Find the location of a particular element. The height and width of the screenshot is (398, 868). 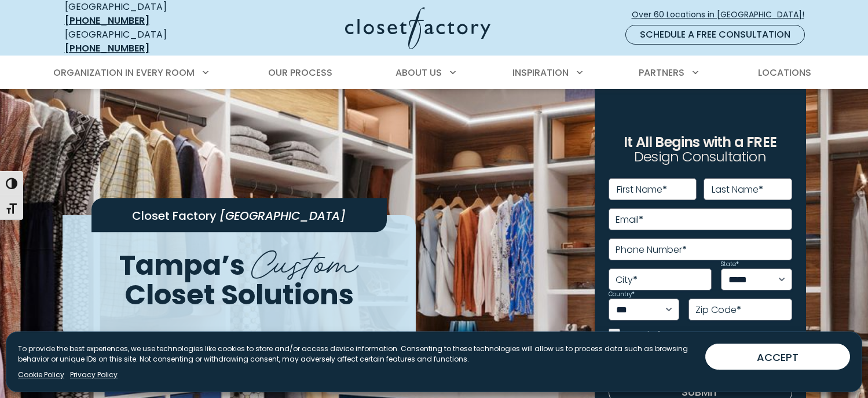

label: Zip Code is located at coordinates (718, 310).